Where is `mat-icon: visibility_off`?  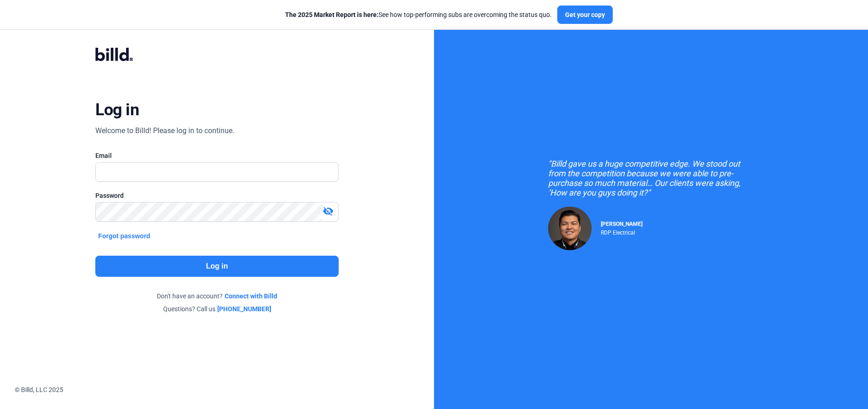
mat-icon: visibility_off is located at coordinates (328, 211).